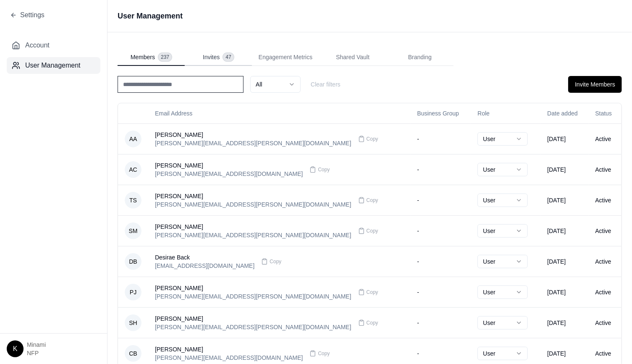 This screenshot has height=364, width=632. Describe the element at coordinates (505, 113) in the screenshot. I see `th: Role` at that location.